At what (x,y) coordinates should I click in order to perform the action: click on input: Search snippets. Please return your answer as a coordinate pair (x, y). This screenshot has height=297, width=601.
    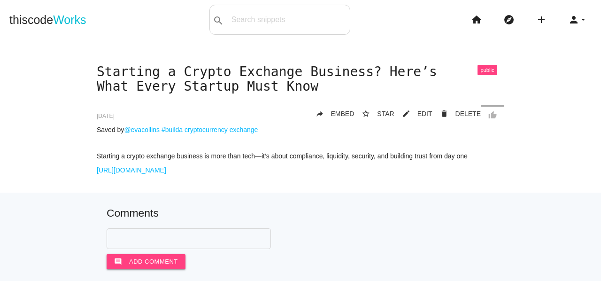
    Looking at the image, I should click on (288, 20).